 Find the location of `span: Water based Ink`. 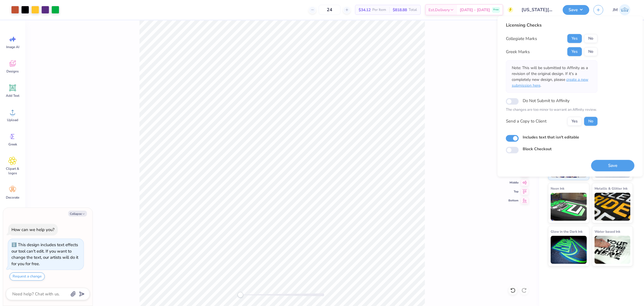

span: Water based Ink is located at coordinates (608, 231).